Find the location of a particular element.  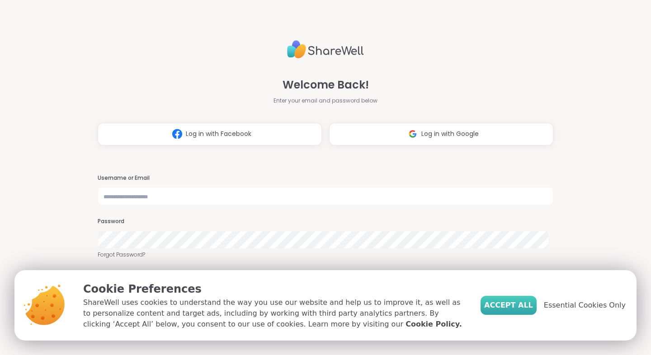

span: Log in with Google is located at coordinates (450, 134).